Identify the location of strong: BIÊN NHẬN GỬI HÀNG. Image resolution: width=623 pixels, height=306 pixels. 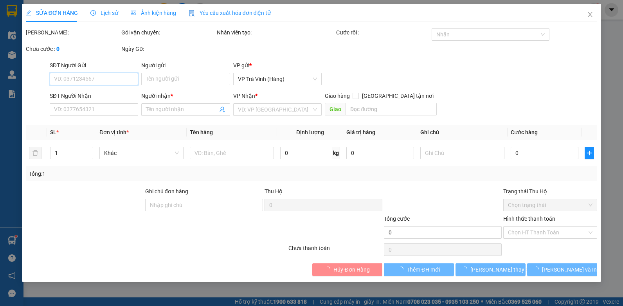
(58, 8).